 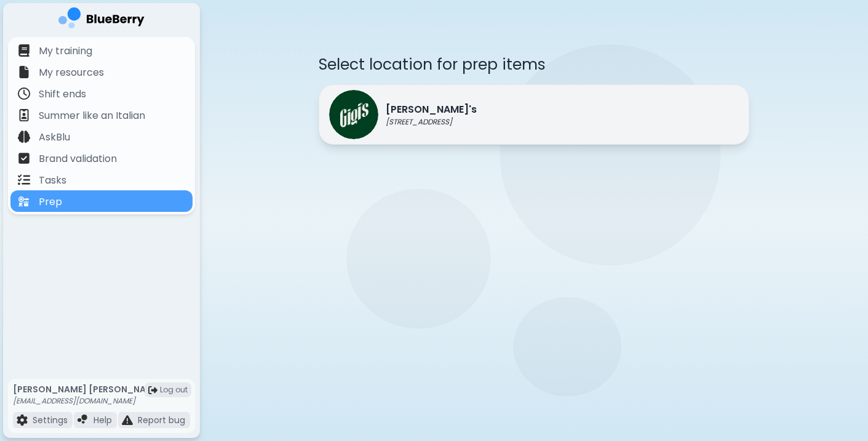 What do you see at coordinates (534, 64) in the screenshot?
I see `p: Select location for prep items` at bounding box center [534, 64].